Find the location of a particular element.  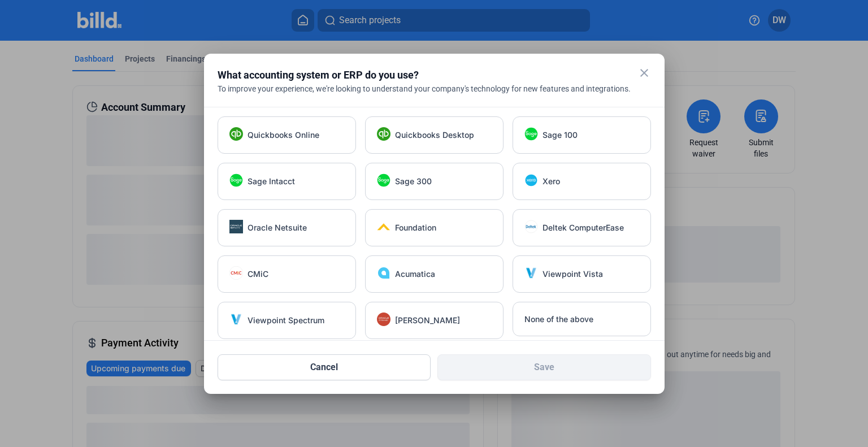

span: CMiC is located at coordinates (258, 274).